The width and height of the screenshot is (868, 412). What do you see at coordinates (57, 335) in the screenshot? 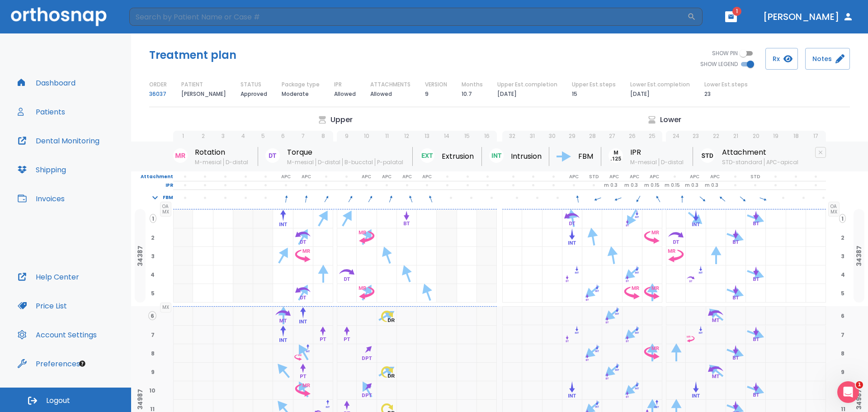
I see `a: Account Settings` at bounding box center [57, 335].